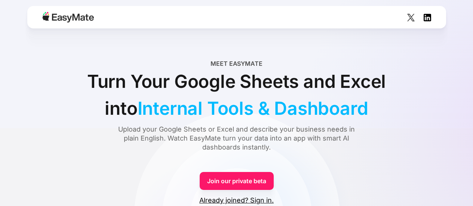 This screenshot has width=473, height=206. I want to click on span: Internal Tools & Dashboard, so click(253, 108).